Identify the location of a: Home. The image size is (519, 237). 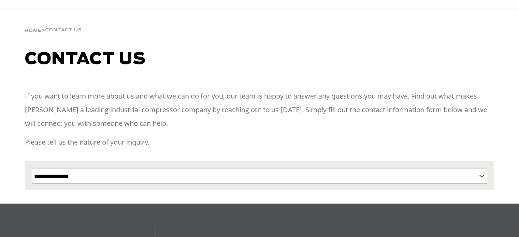
(33, 30).